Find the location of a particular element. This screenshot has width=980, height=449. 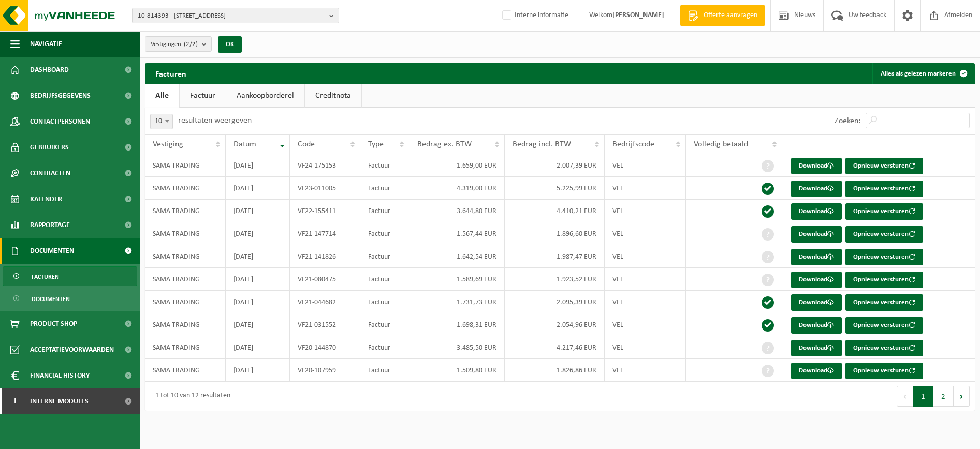

td: 1.567,44 EUR is located at coordinates (457, 234).